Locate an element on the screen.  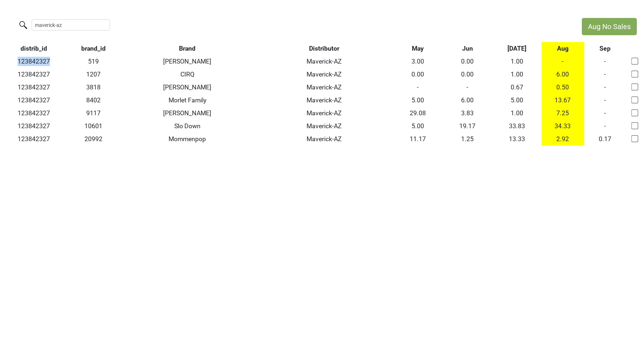
th: Jul: activate to sort column ascending is located at coordinates (517, 48).